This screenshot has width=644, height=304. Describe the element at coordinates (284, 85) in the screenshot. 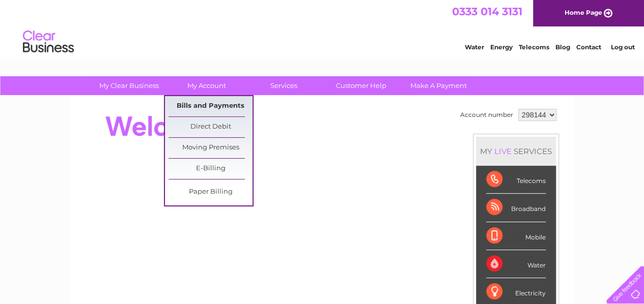

I see `a: Services` at that location.